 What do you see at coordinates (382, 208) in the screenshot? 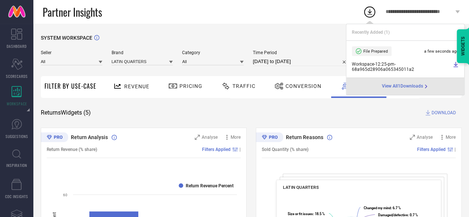
I see `text: : 6.7 %` at bounding box center [382, 208].